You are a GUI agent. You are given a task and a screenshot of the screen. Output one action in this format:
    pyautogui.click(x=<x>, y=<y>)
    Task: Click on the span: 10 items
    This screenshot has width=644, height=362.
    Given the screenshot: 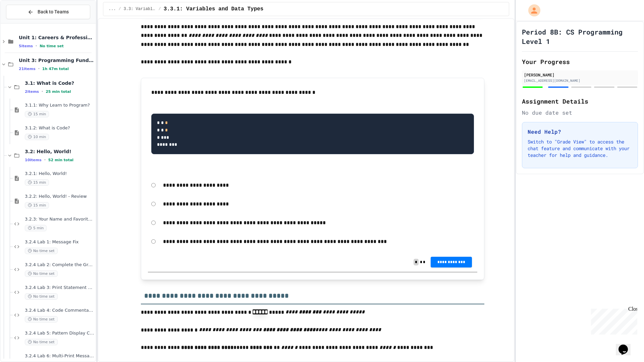 What is the action you would take?
    pyautogui.click(x=33, y=160)
    